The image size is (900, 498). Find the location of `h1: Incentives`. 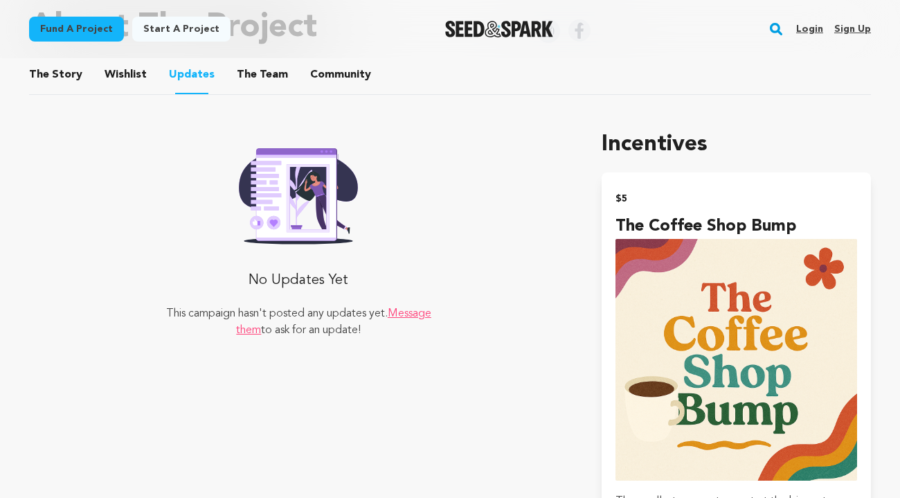

h1: Incentives is located at coordinates (736, 145).